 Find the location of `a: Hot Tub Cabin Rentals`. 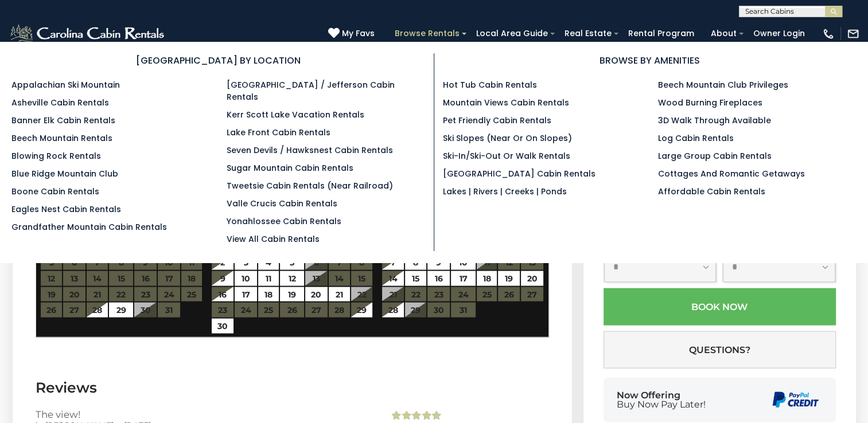

a: Hot Tub Cabin Rentals is located at coordinates (490, 85).